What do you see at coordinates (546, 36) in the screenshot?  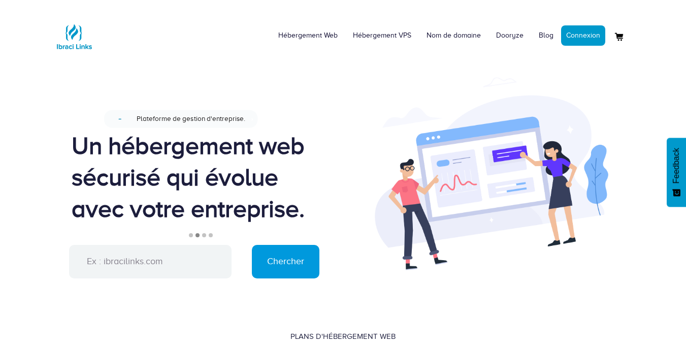 I see `a: Blog` at bounding box center [546, 36].